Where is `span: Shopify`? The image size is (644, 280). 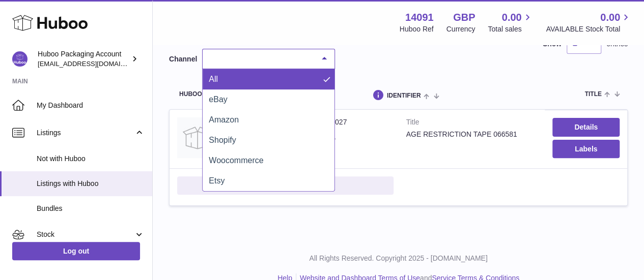
span: Shopify is located at coordinates (222, 140).